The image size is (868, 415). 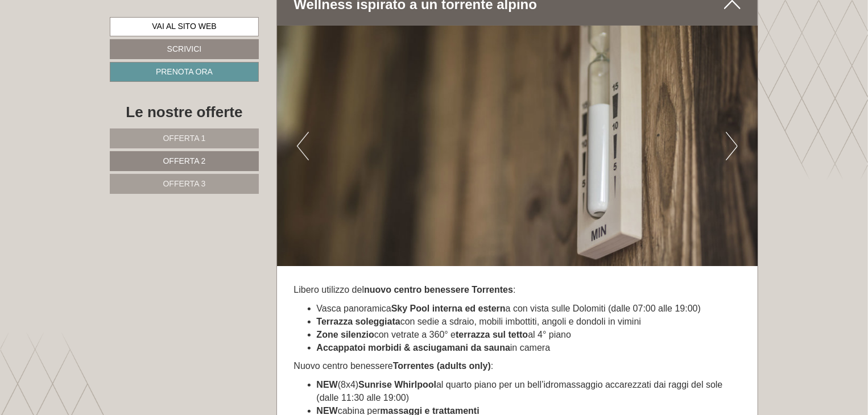 I want to click on strong: Accappatoi morbidi & asciugamani da sauna, so click(x=413, y=347).